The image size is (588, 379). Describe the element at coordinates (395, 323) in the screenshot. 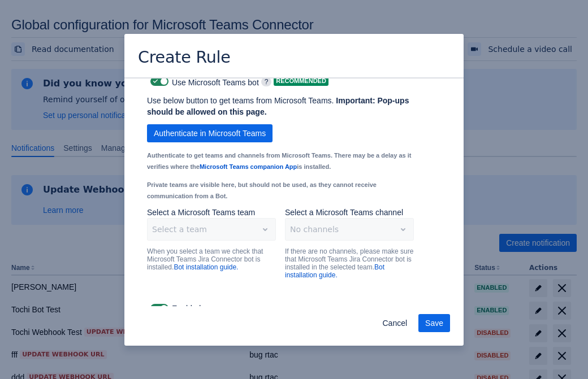

I see `span: Cancel` at that location.